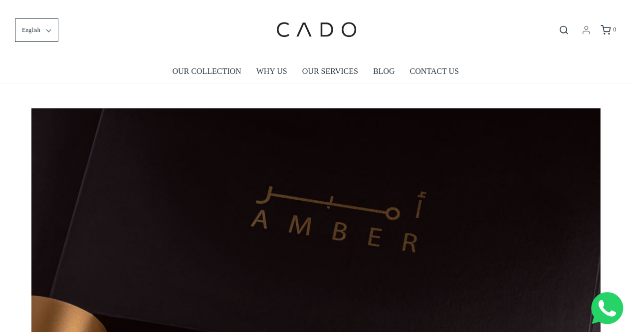 Image resolution: width=631 pixels, height=332 pixels. What do you see at coordinates (330, 71) in the screenshot?
I see `a: OUR SERVICES` at bounding box center [330, 71].